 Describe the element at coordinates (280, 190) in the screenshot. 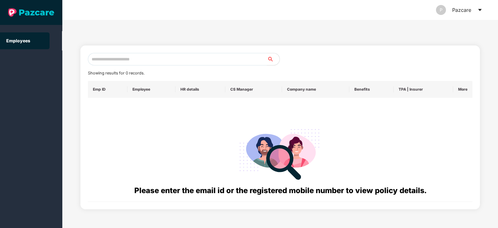

I see `span: Please enter the email id or the registered mobile number to view policy details.` at that location.